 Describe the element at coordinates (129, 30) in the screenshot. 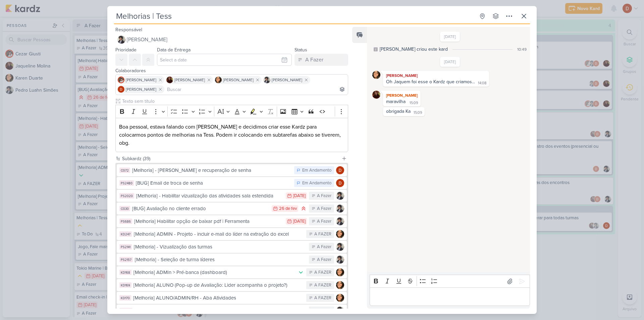

I see `label: Responsável` at that location.